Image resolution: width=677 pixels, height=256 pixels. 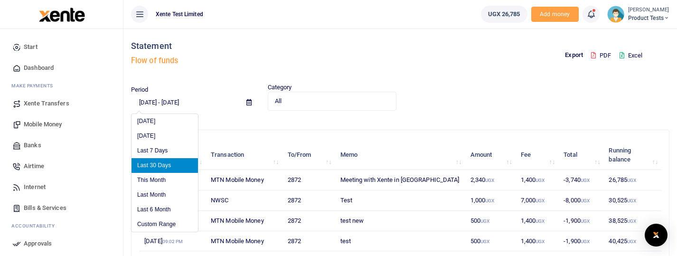 What do you see at coordinates (555, 14) in the screenshot?
I see `span: Add money` at bounding box center [555, 14].